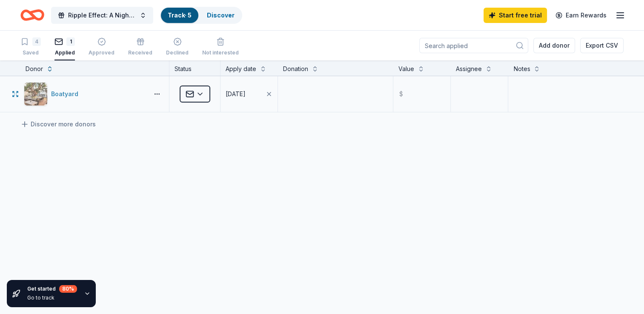  What do you see at coordinates (201, 15) in the screenshot?
I see `button: Track· 5Discover` at bounding box center [201, 15].